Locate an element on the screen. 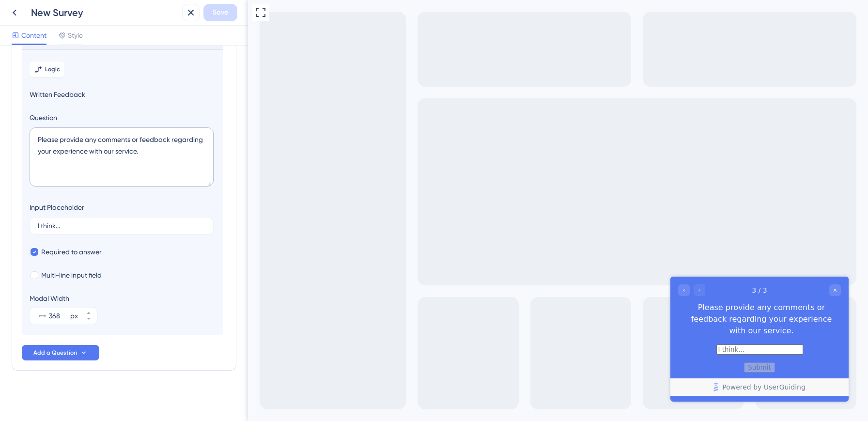  button: Save is located at coordinates (220, 12).